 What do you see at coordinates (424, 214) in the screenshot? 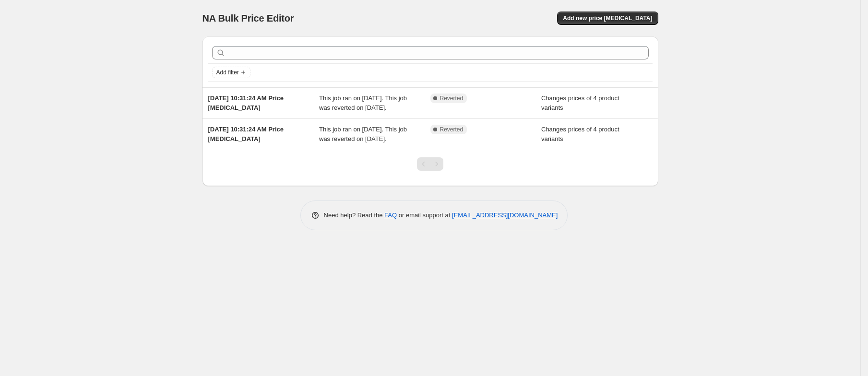
I see `span: or email support at` at bounding box center [424, 214].